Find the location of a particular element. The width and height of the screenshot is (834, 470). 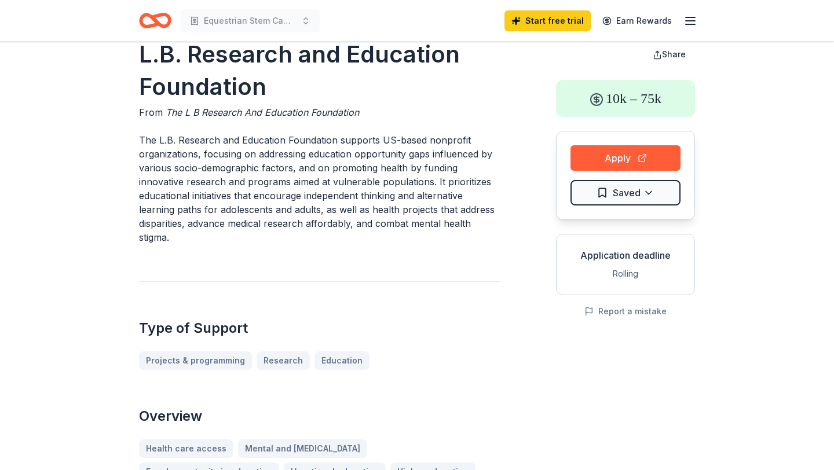

h1: L.B. Research and Education Foundation is located at coordinates (320, 71).